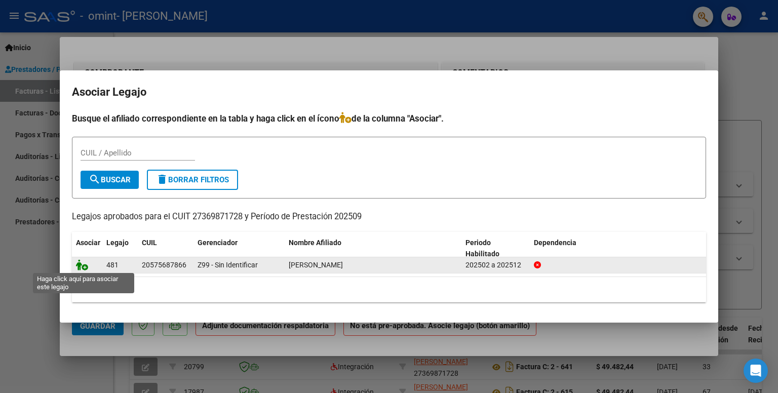 This screenshot has width=778, height=393. Describe the element at coordinates (149, 243) in the screenshot. I see `span: CUIL` at that location.